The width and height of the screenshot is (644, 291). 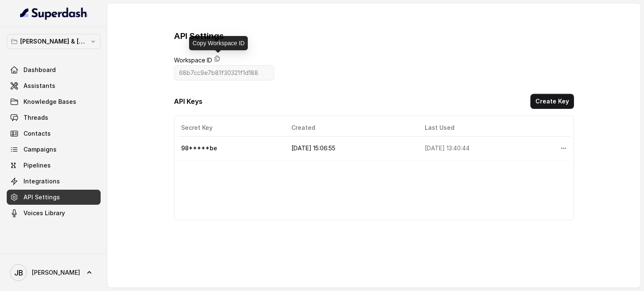 I want to click on a: Knowledge Bases, so click(x=54, y=102).